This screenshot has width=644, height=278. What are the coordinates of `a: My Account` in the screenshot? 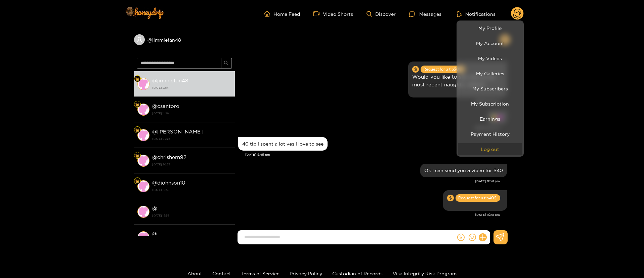 It's located at (490, 43).